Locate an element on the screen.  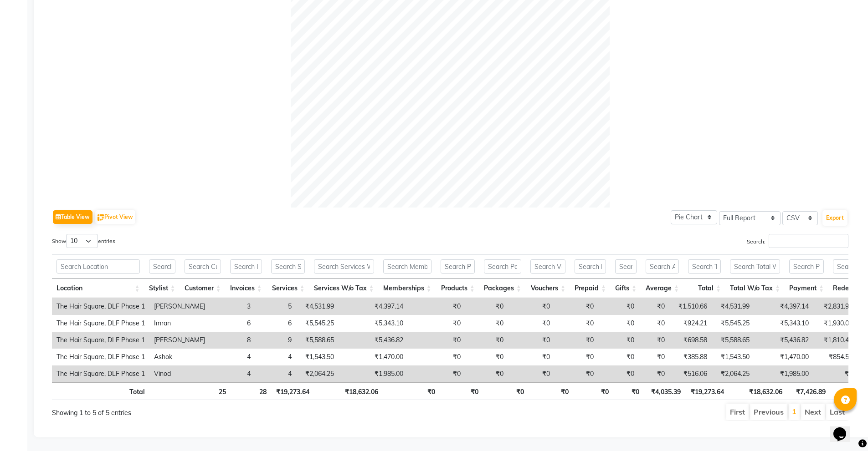
input: Search Vouchers is located at coordinates (547, 267).